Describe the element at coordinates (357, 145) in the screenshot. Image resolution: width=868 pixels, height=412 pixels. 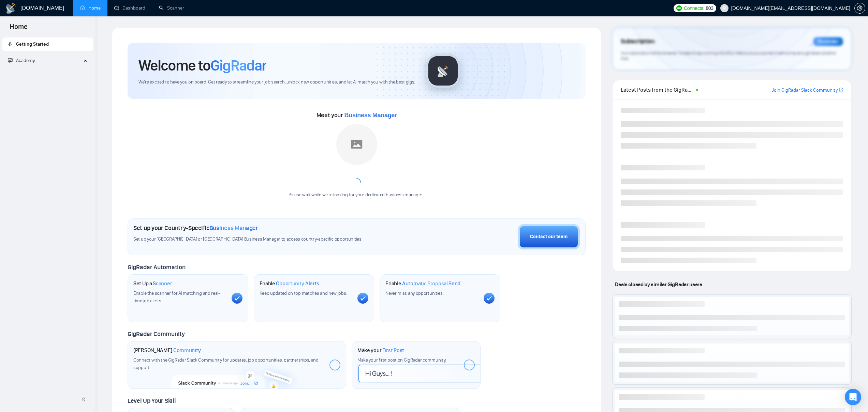
I see `img: placeholder.png` at that location.